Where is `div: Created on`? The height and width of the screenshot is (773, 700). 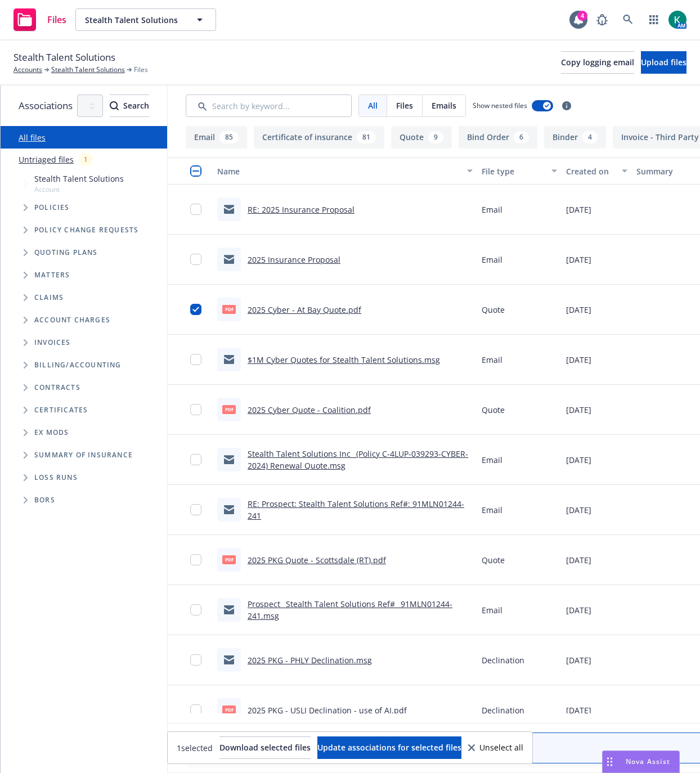 div: Created on is located at coordinates (591, 171).